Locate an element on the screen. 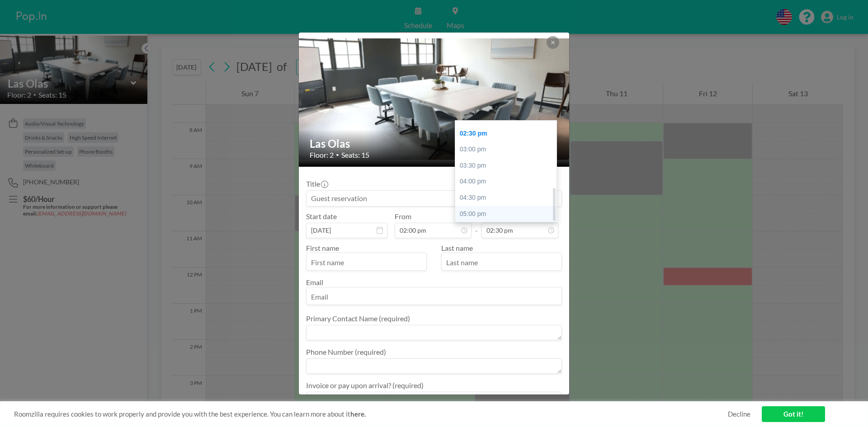 This screenshot has width=868, height=427. span: Floor: 2 is located at coordinates (321, 155).